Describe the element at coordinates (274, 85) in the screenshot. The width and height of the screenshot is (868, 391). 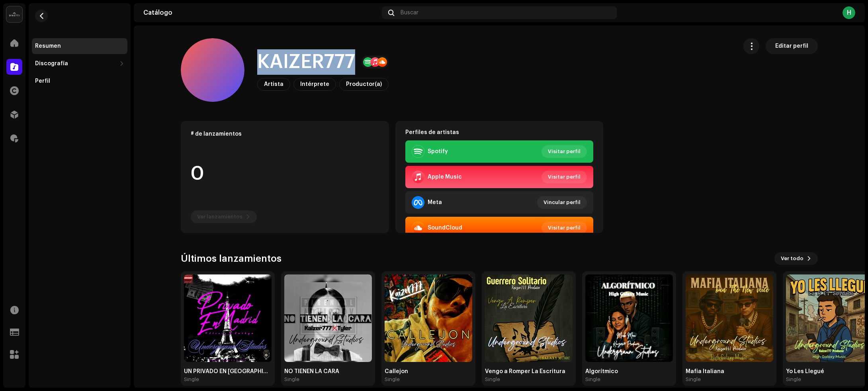
I see `span: Artista` at that location.